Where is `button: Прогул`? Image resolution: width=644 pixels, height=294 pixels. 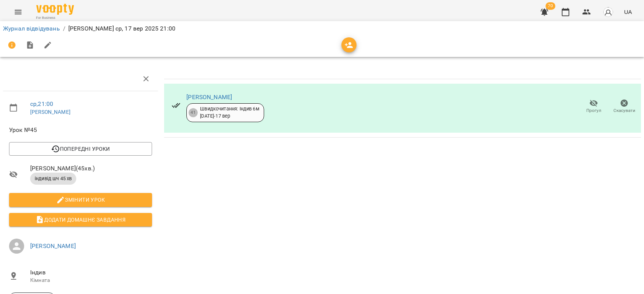 button: Прогул is located at coordinates (593, 107).